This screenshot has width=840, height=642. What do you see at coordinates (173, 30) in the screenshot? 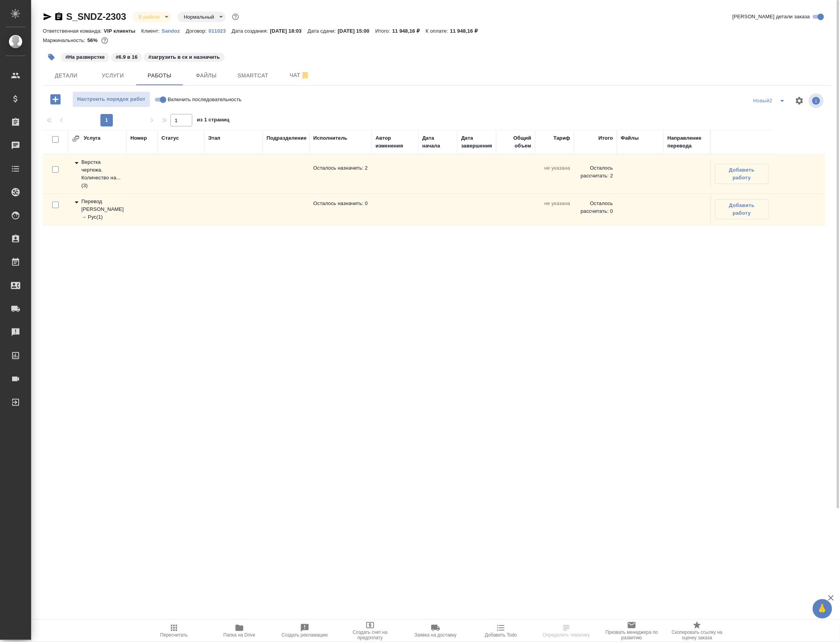
I see `p: Sandoz` at bounding box center [173, 30].